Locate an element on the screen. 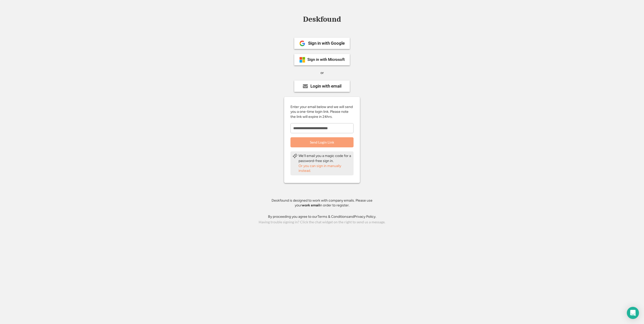 The width and height of the screenshot is (644, 324). img: ms-symbollockup_mssymbol_19.png is located at coordinates (303, 60).